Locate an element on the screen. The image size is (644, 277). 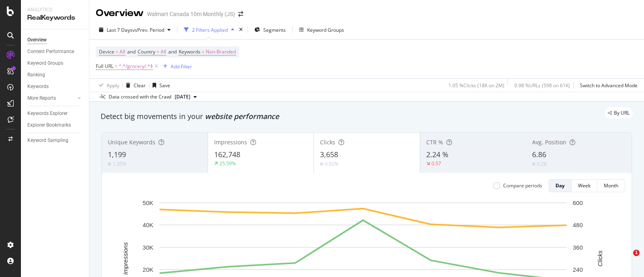
div: 0.57 is located at coordinates (436, 163).